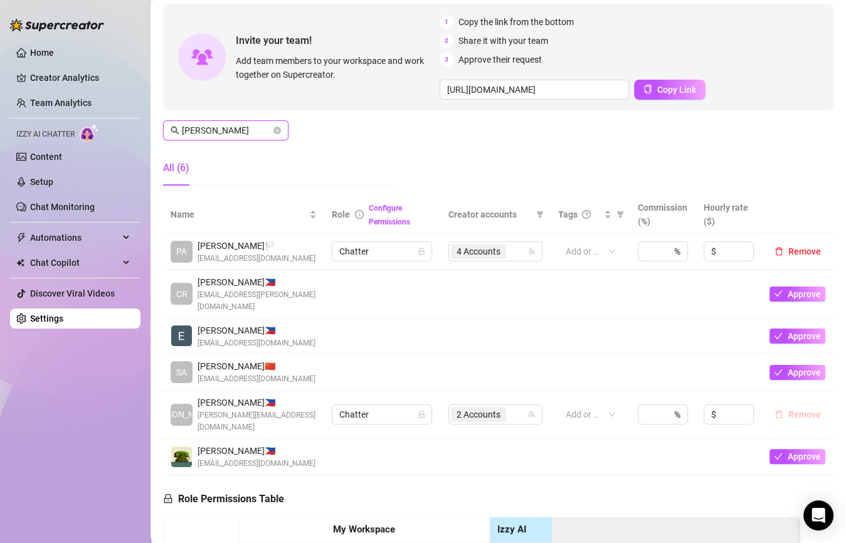 This screenshot has height=543, width=846. What do you see at coordinates (729, 214) in the screenshot?
I see `th: Hourly rate ($)` at bounding box center [729, 214].